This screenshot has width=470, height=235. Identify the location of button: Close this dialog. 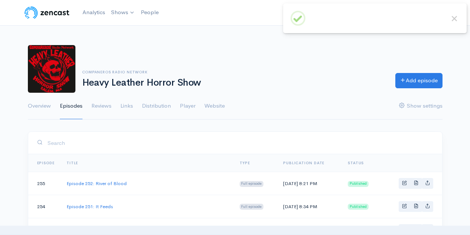
(455, 19).